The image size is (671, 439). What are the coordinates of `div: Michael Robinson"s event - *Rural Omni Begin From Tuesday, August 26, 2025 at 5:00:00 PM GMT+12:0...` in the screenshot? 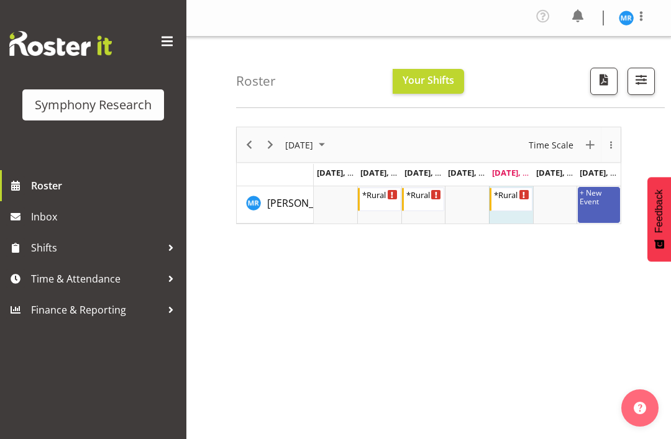 It's located at (379, 199).